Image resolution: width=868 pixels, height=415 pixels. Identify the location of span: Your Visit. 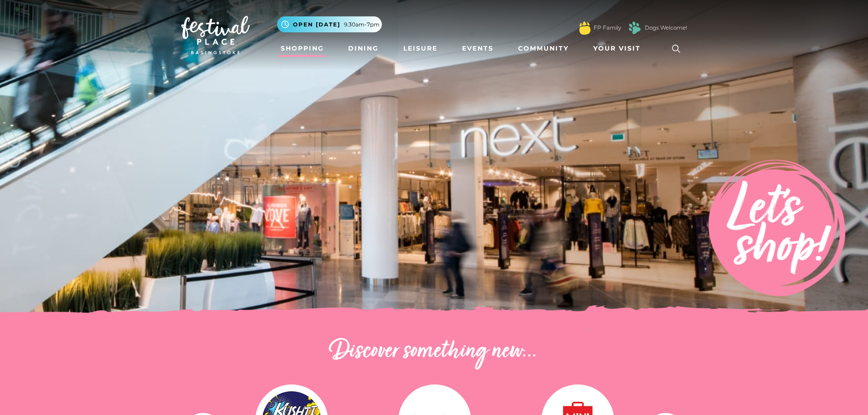
(617, 48).